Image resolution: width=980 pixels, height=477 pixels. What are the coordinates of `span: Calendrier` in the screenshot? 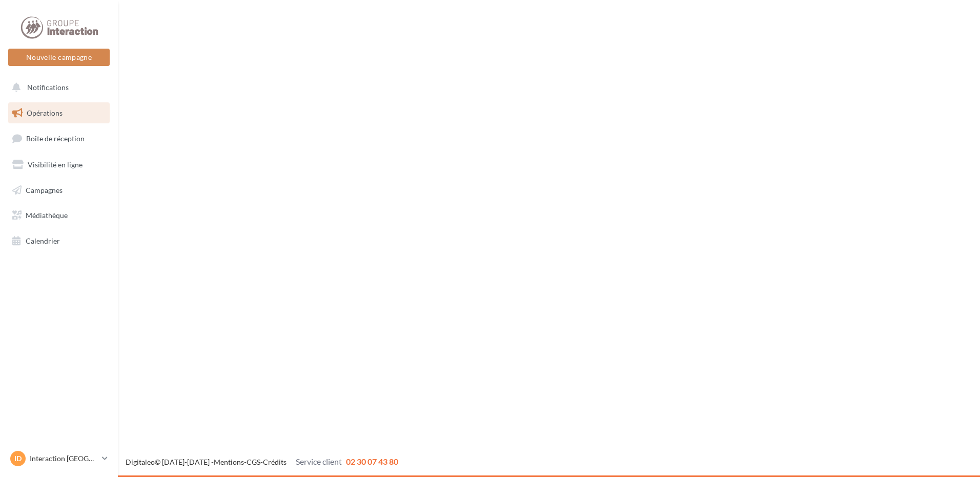 It's located at (43, 241).